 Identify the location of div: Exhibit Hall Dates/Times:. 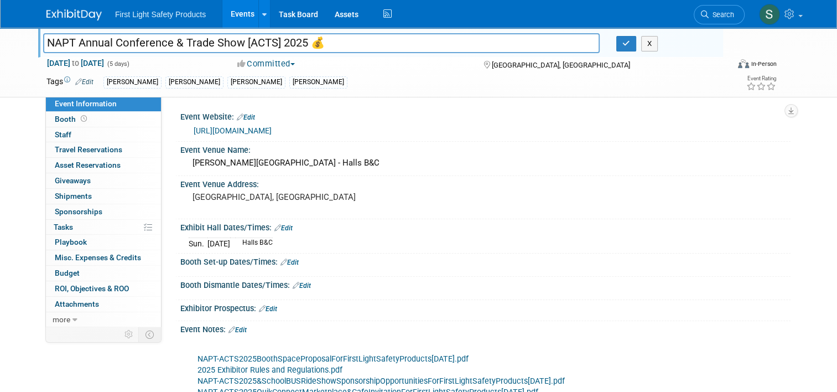
(485, 226).